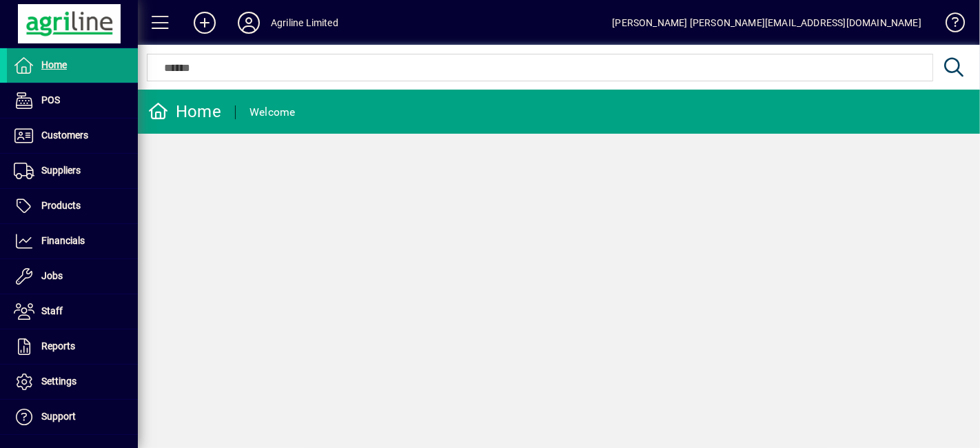 The image size is (980, 448). What do you see at coordinates (72, 311) in the screenshot?
I see `a: Staff` at bounding box center [72, 311].